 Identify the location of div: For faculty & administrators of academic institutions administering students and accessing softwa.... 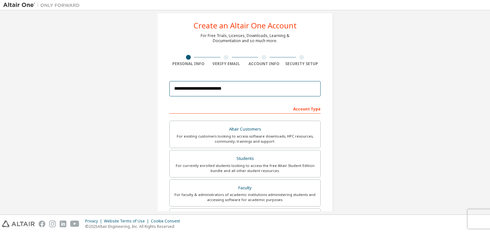
(245, 197).